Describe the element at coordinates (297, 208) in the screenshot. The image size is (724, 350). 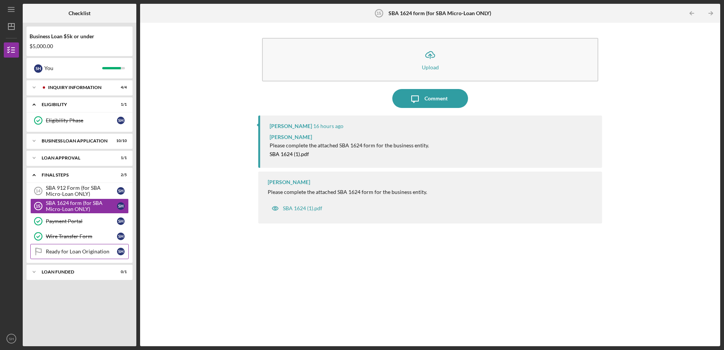
I see `button: SBA 1624 (1).pdf` at that location.